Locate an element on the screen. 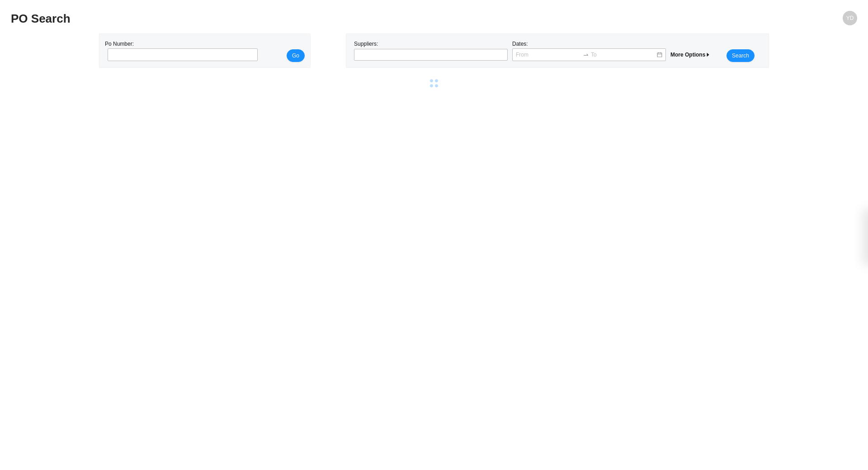 Image resolution: width=868 pixels, height=470 pixels. button: Search is located at coordinates (740, 56).